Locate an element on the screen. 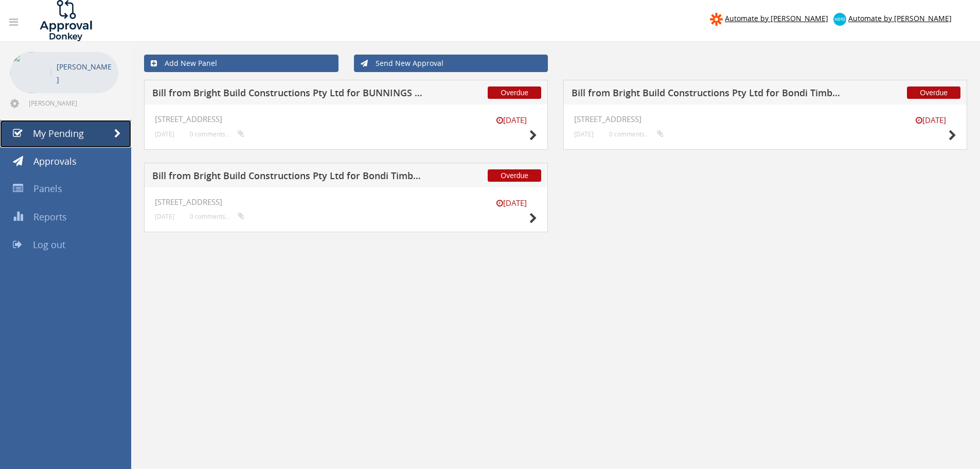 This screenshot has width=980, height=469. span: Log out is located at coordinates (49, 244).